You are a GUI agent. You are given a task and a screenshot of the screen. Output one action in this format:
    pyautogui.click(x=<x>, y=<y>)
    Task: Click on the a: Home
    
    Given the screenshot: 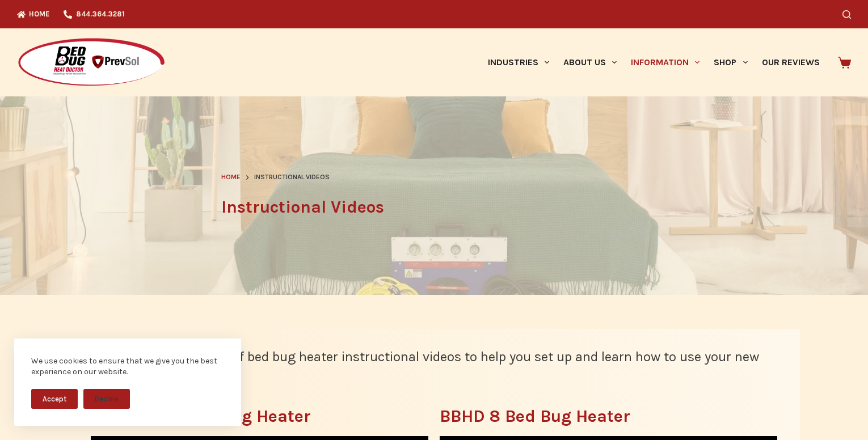 What is the action you would take?
    pyautogui.click(x=231, y=178)
    